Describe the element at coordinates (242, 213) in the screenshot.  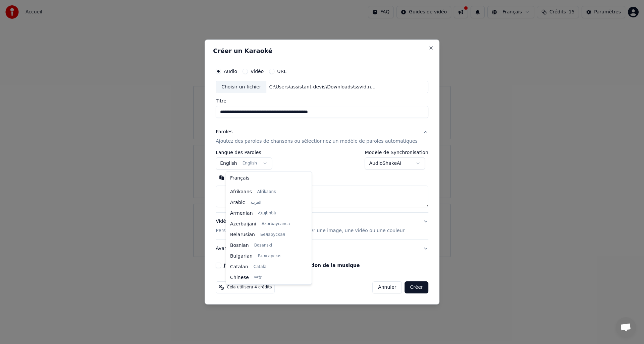
I see `span: Armenian` at that location.